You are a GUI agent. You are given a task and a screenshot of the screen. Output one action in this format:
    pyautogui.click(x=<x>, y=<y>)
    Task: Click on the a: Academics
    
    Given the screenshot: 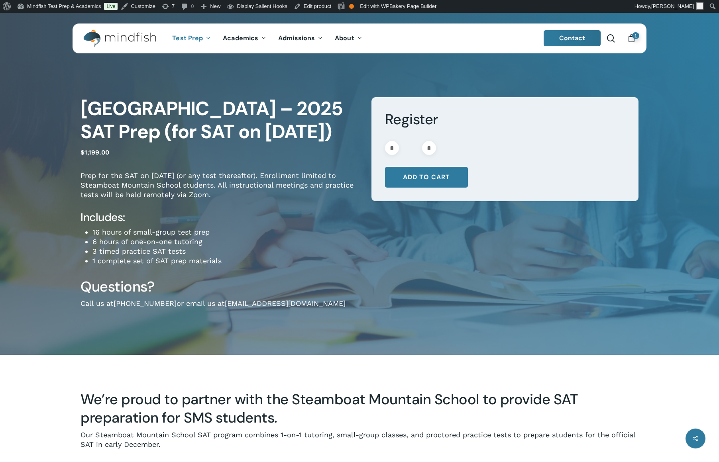 What is the action you would take?
    pyautogui.click(x=244, y=38)
    